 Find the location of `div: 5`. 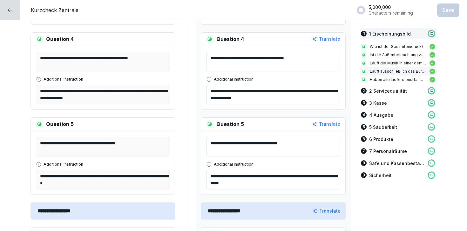

div: 5 is located at coordinates (364, 127).